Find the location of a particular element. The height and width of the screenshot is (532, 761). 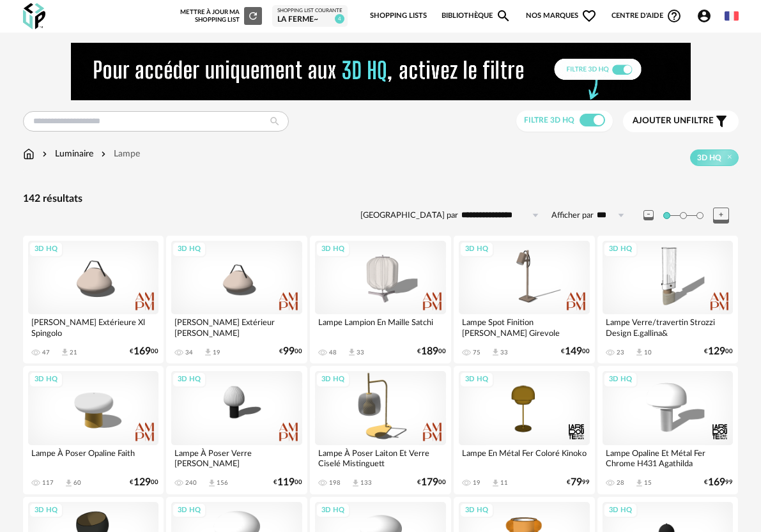

span: 3D HQ is located at coordinates (710, 158).